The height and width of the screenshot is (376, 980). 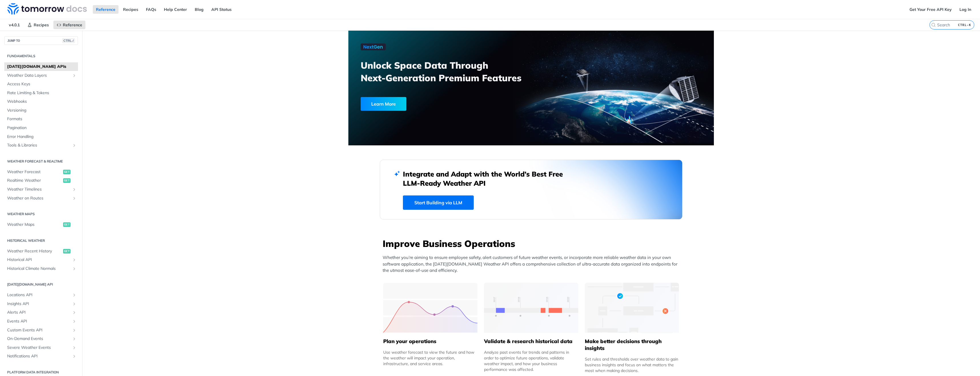 What do you see at coordinates (175, 10) in the screenshot?
I see `a: Help Center` at bounding box center [175, 10].